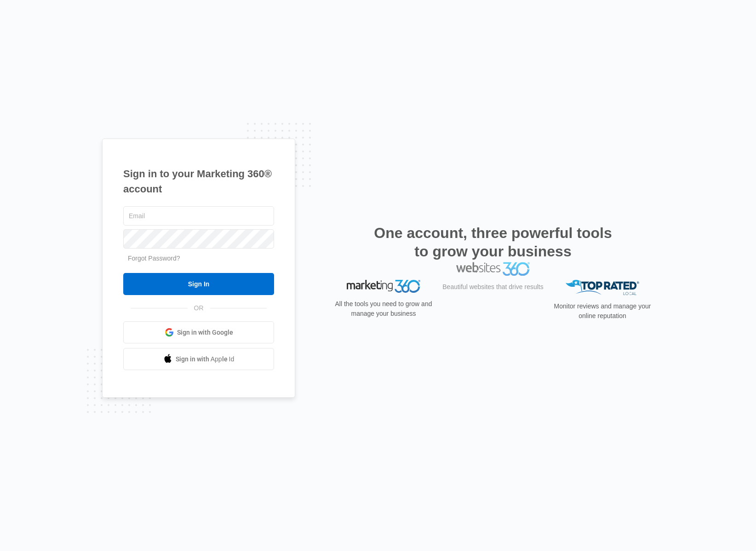 This screenshot has width=756, height=551. Describe the element at coordinates (199, 308) in the screenshot. I see `span: OR` at that location.